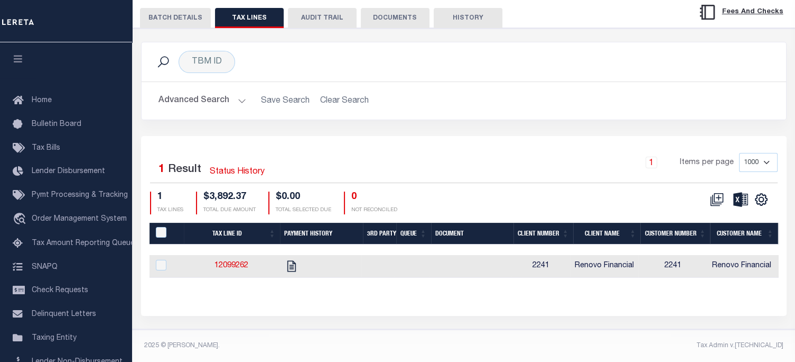 The image size is (795, 362). What do you see at coordinates (652, 162) in the screenshot?
I see `a: 1` at bounding box center [652, 162].